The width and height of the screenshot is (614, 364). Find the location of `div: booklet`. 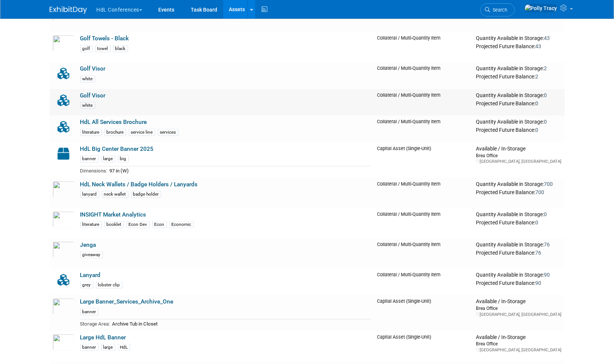

div: booklet is located at coordinates (114, 224).